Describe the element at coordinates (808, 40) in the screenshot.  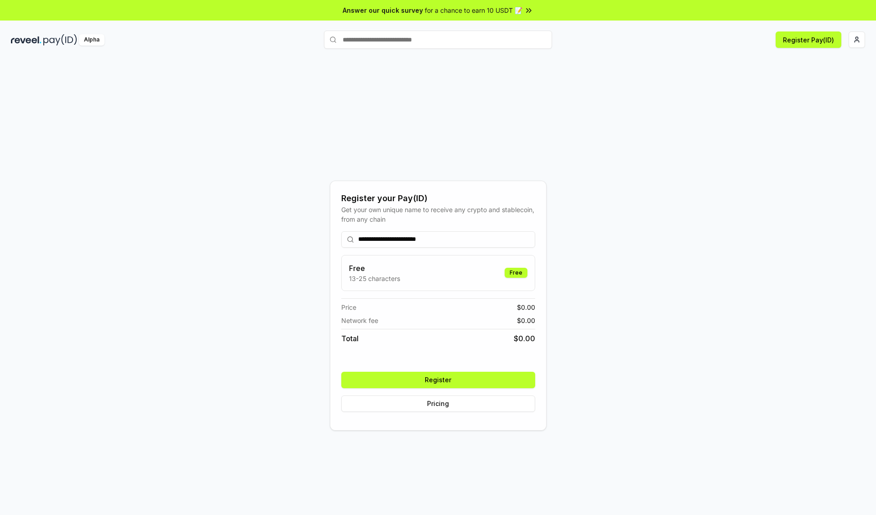
I see `button: Register Pay(ID)` at that location.